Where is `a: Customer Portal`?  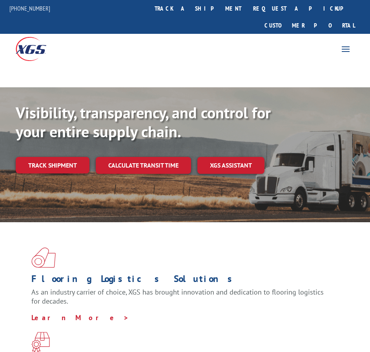 a: Customer Portal is located at coordinates (310, 25).